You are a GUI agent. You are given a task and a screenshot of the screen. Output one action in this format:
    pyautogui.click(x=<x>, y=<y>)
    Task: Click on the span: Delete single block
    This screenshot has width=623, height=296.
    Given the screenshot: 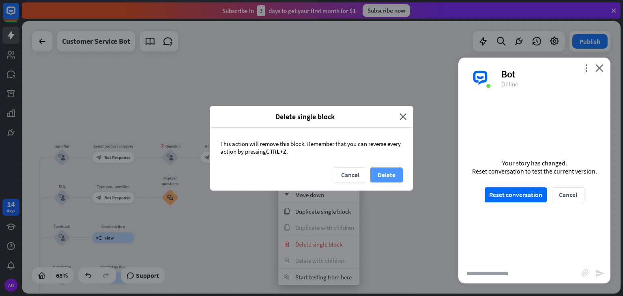 What is the action you would take?
    pyautogui.click(x=305, y=116)
    